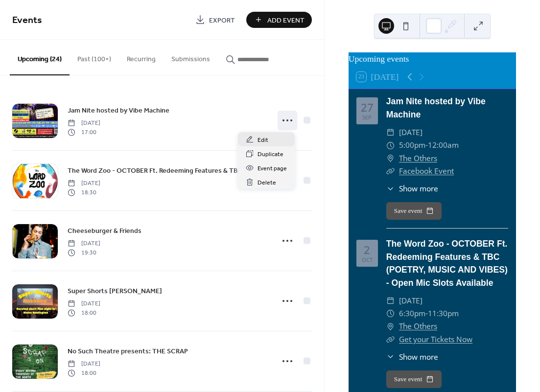  I want to click on a: No Such Theatre presents: THE SCRAP, so click(128, 351).